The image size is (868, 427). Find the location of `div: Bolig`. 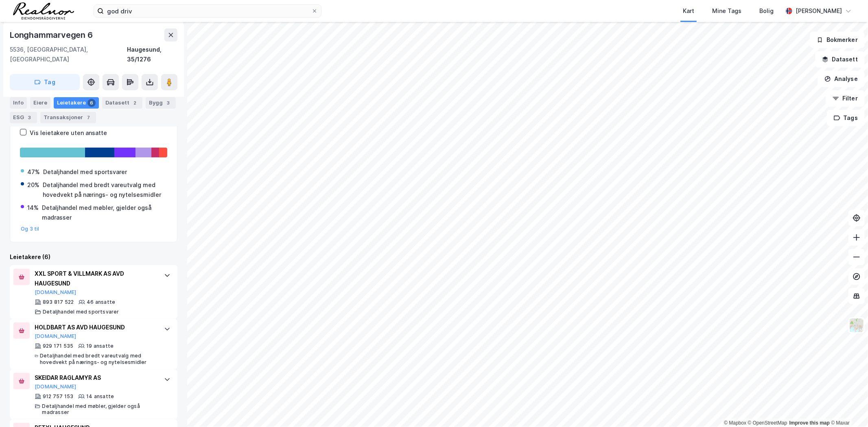

div: Bolig is located at coordinates (767, 11).